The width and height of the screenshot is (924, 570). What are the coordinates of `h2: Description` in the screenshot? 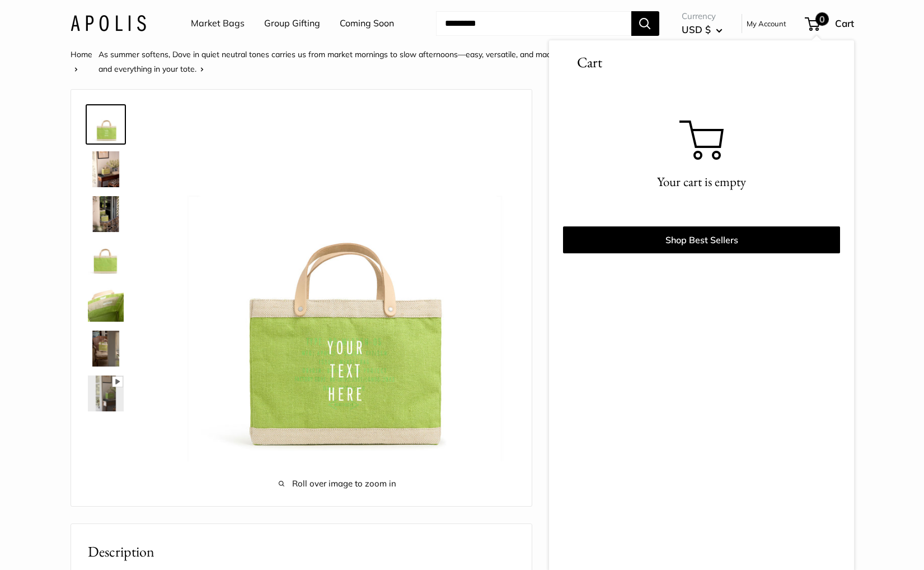 It's located at (301, 551).